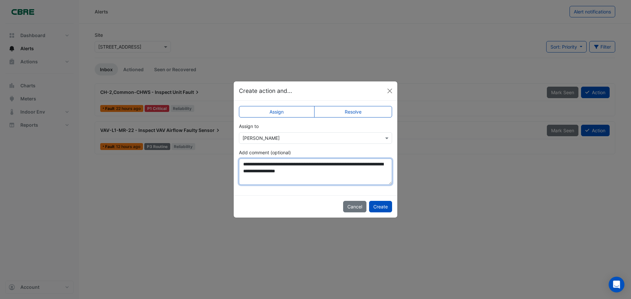 The image size is (631, 299). What do you see at coordinates (390, 91) in the screenshot?
I see `button: Close` at bounding box center [390, 91].